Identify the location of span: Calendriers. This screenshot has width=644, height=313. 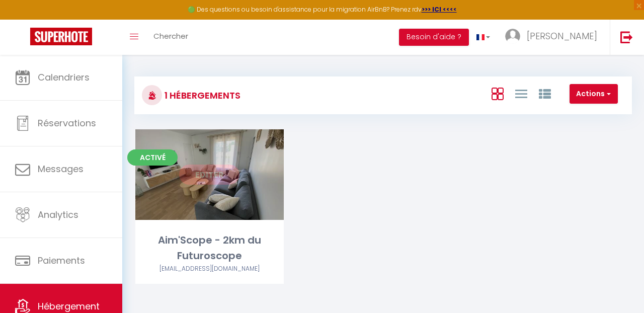
(64, 77).